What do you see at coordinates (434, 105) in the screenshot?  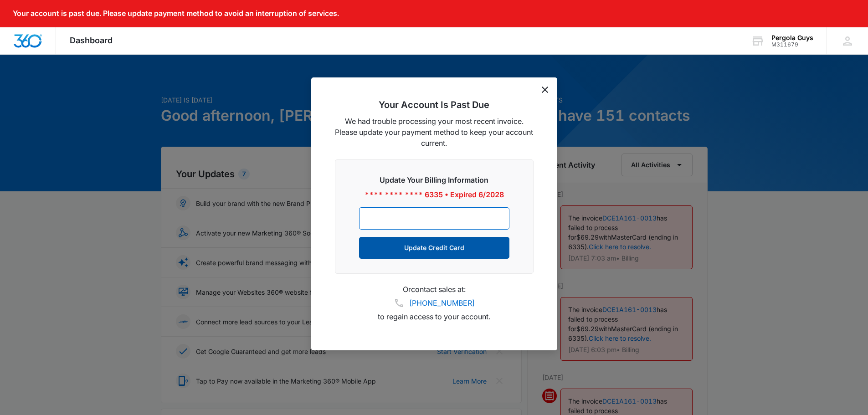 I see `h2: Your Account Is Past Due` at bounding box center [434, 105].